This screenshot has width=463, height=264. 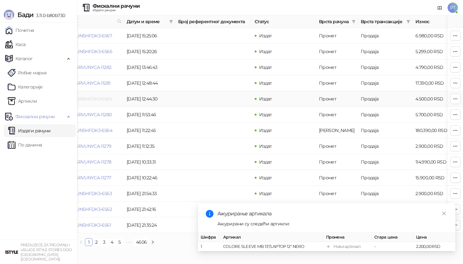 I want to click on a: Каса, so click(x=15, y=44).